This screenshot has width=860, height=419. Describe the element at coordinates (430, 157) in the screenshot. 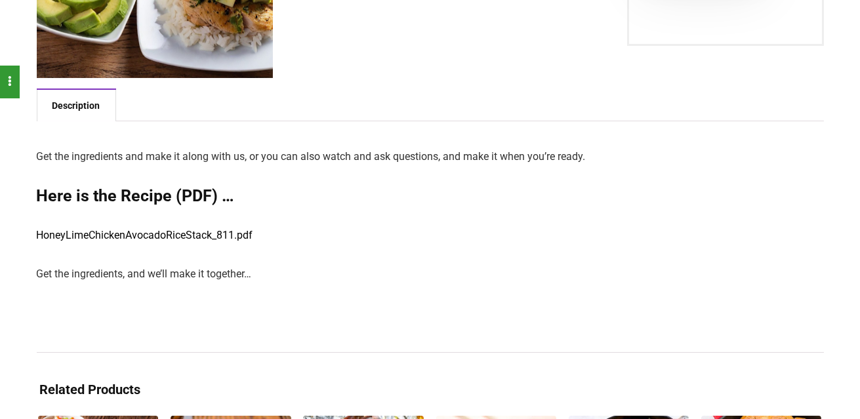

I see `p: Get the ingredients and make it along with us, or you can also watch and ask questions, and make ...` at that location.